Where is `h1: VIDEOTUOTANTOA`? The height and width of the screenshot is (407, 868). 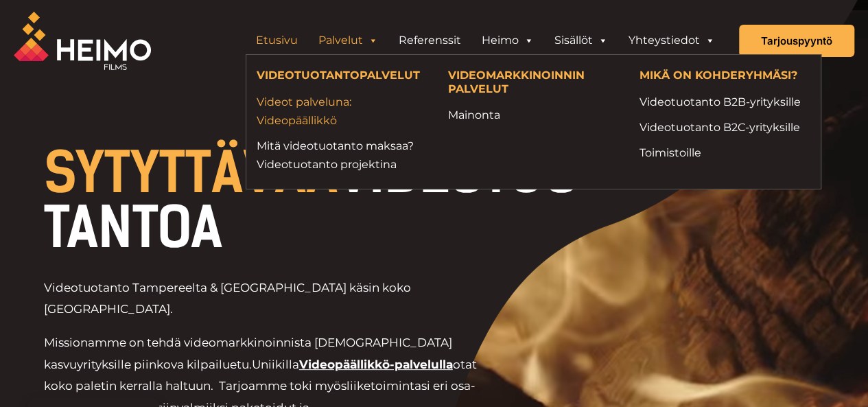
h1: VIDEOTUOTANTOA is located at coordinates (320, 200).